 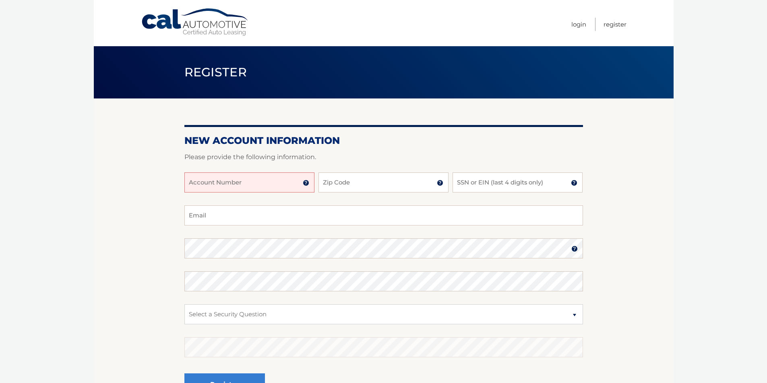 What do you see at coordinates (383, 183) in the screenshot?
I see `input: Zip Code` at bounding box center [383, 183].